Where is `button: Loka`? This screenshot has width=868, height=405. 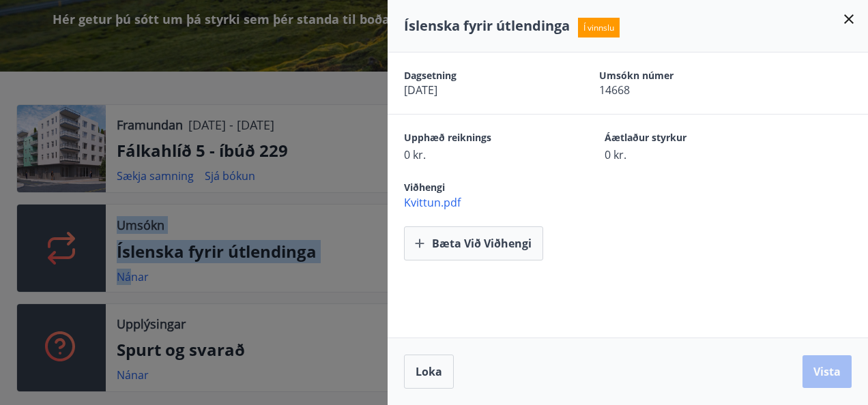 button: Loka is located at coordinates (429, 372).